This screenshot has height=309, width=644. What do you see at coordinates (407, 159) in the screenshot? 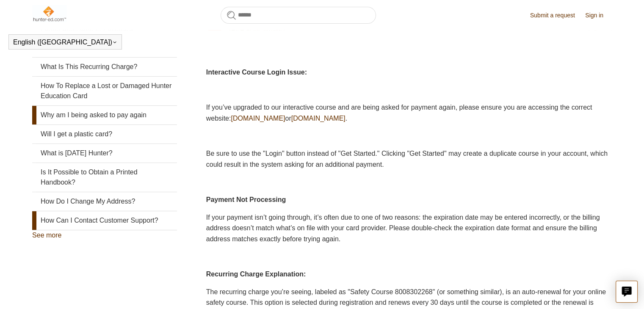
I see `span: Be sure to use the "Login" button instead of "Get Started." Clicking "Get Started" may create a d...` at bounding box center [407, 159].